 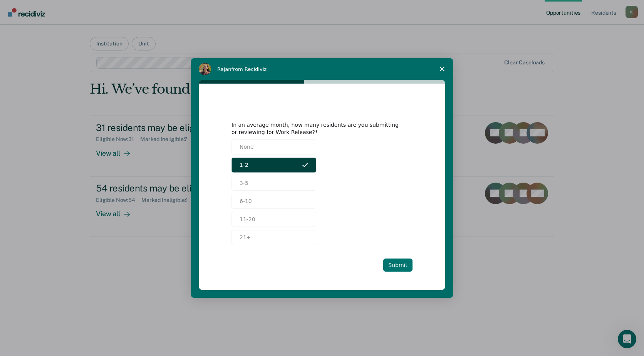 I want to click on span: from Recidiviz, so click(x=249, y=69).